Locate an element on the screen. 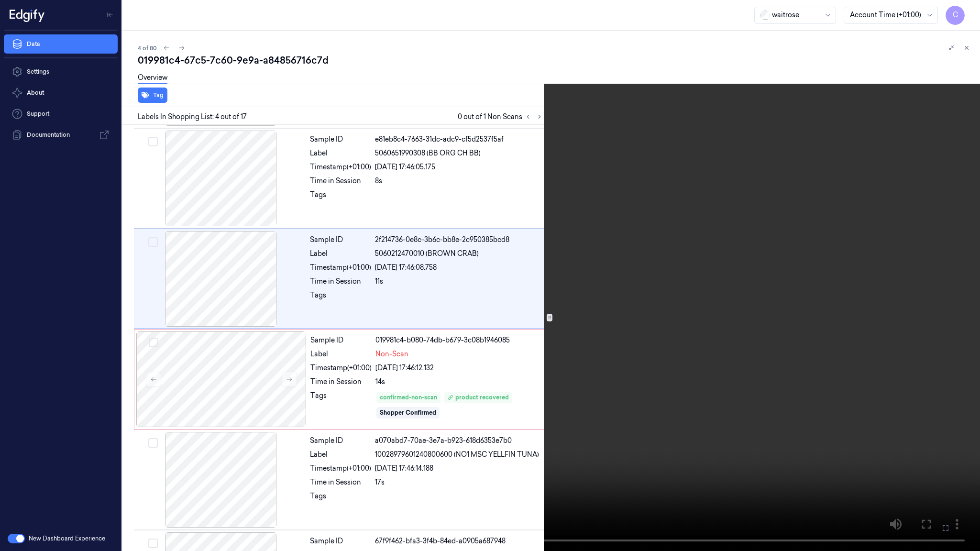  div: a070abd7-70ae-3e7a-b923-618d6353e7b0 is located at coordinates (459, 440).